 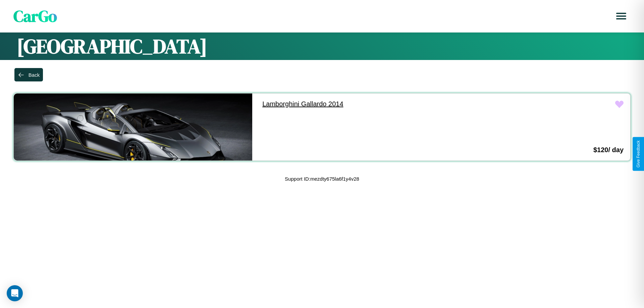 What do you see at coordinates (609, 150) in the screenshot?
I see `h3: $ 120 / day` at bounding box center [609, 150].